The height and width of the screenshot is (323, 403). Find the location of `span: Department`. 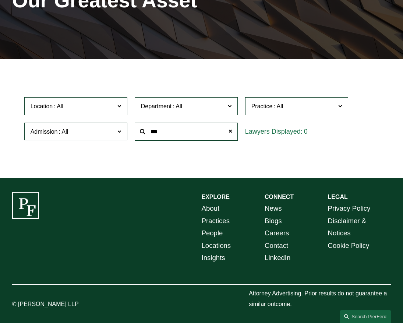

span: Department is located at coordinates (157, 106).